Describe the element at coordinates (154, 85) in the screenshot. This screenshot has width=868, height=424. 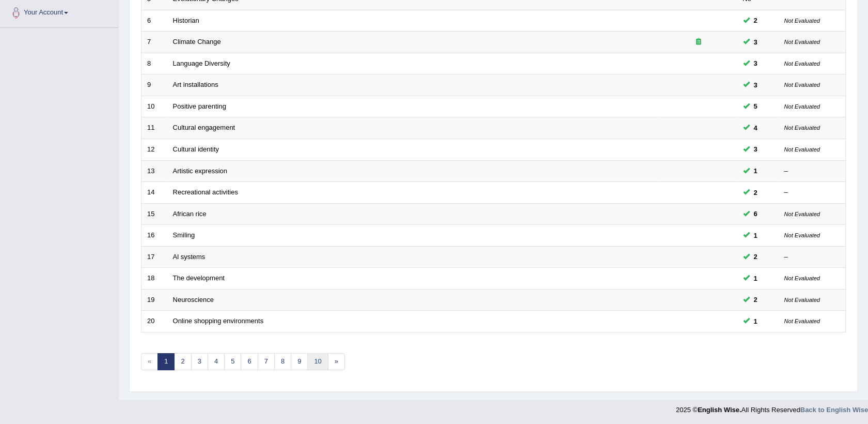
I see `td: 9` at that location.